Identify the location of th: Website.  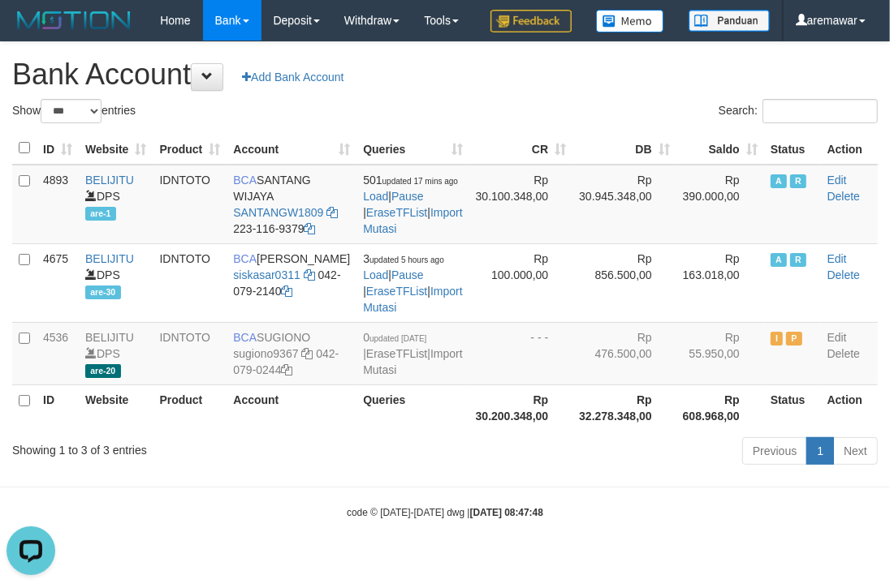
(115, 407).